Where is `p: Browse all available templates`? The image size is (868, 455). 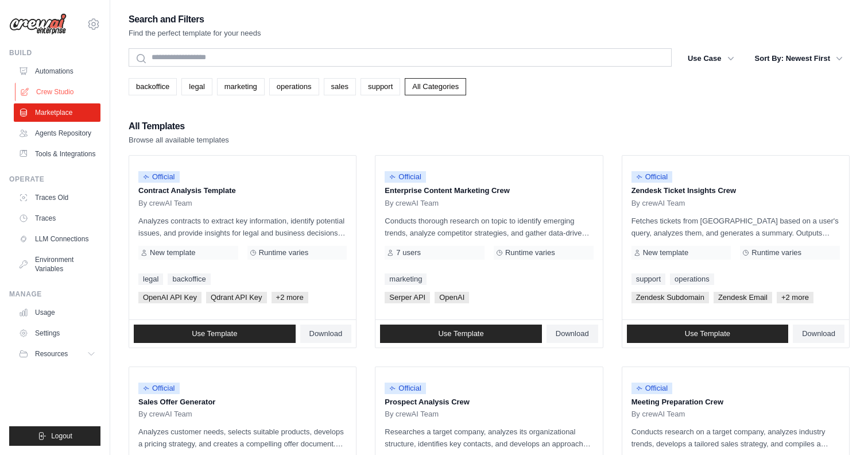
p: Browse all available templates is located at coordinates (179, 140).